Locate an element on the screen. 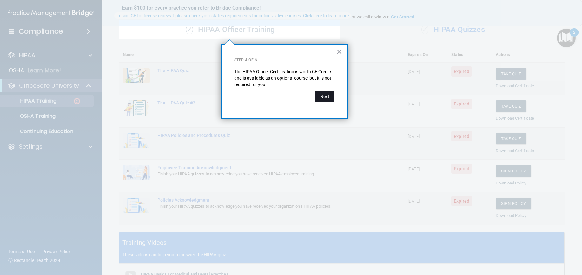 The width and height of the screenshot is (582, 275). button: Next is located at coordinates (325, 96).